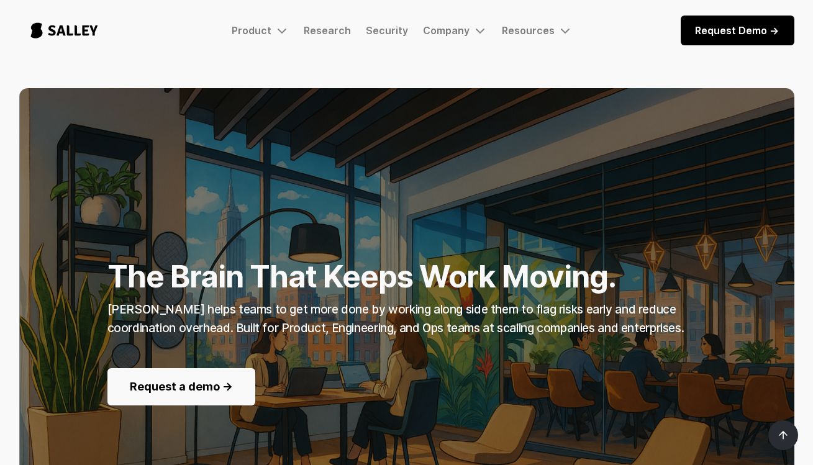 The height and width of the screenshot is (465, 813). Describe the element at coordinates (446, 30) in the screenshot. I see `div: Company` at that location.